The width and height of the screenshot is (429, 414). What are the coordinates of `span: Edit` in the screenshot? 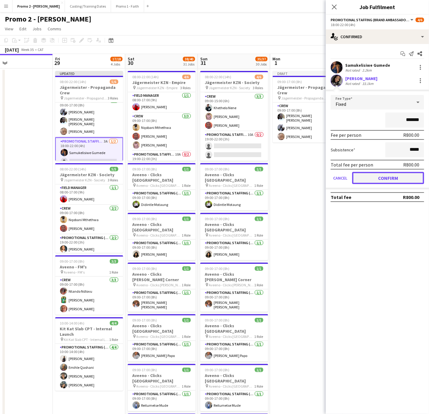 It's located at (23, 29).